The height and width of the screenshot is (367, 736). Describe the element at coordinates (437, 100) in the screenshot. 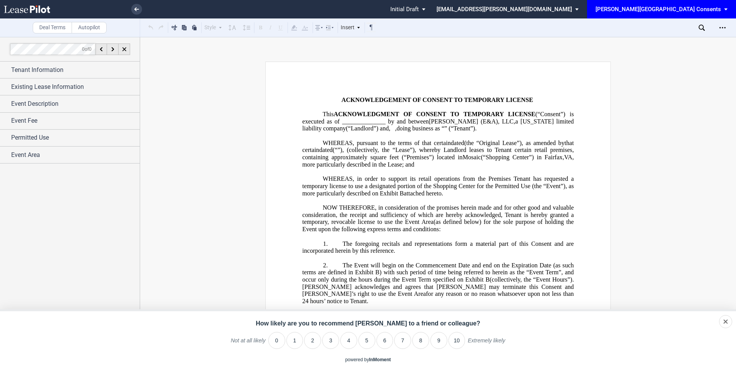

I see `span: ACKNOWLEDGEMENT OF CONSENT TO TEMPORARY LICENSE` at that location.